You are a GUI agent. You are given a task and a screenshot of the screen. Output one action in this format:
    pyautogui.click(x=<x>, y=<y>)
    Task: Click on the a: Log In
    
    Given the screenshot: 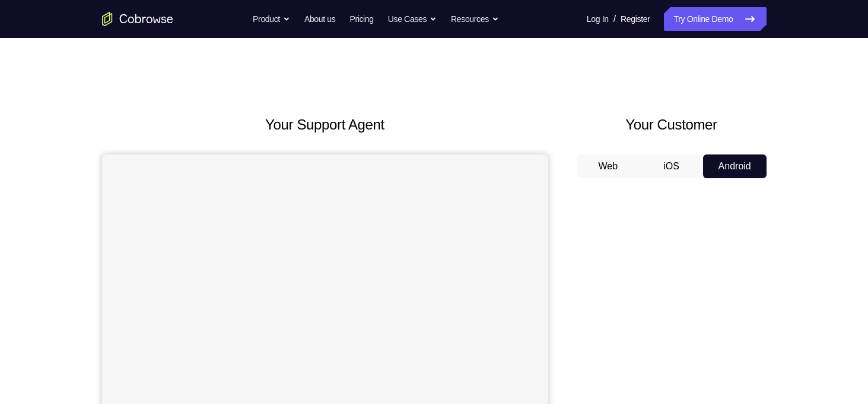 What is the action you would take?
    pyautogui.click(x=598, y=19)
    